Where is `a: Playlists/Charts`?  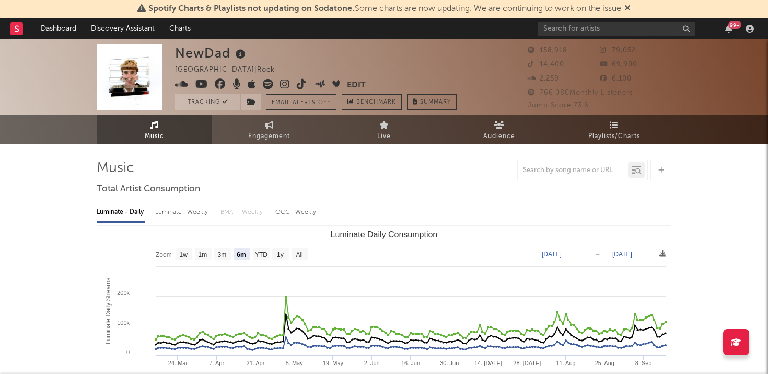
a: Playlists/Charts is located at coordinates (614, 129).